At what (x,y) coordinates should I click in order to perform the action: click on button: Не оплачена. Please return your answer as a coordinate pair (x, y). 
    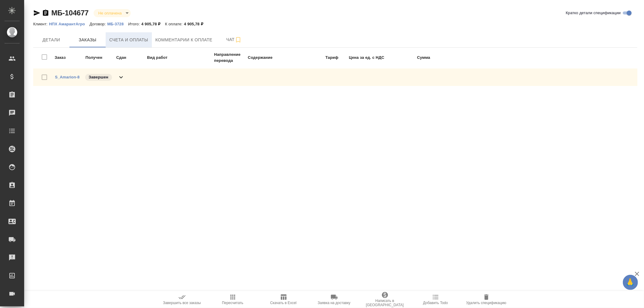
    Looking at the image, I should click on (110, 13).